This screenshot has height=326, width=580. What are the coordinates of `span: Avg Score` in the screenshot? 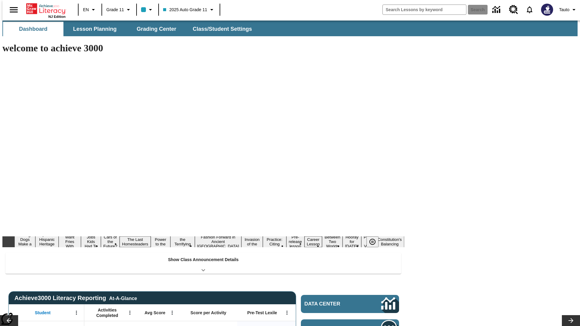 It's located at (155, 313).